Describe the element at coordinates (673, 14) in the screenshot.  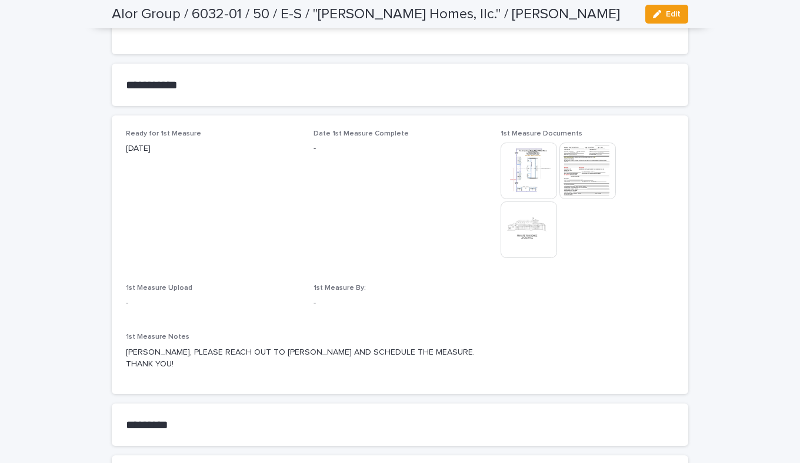
I see `span: Edit` at that location.